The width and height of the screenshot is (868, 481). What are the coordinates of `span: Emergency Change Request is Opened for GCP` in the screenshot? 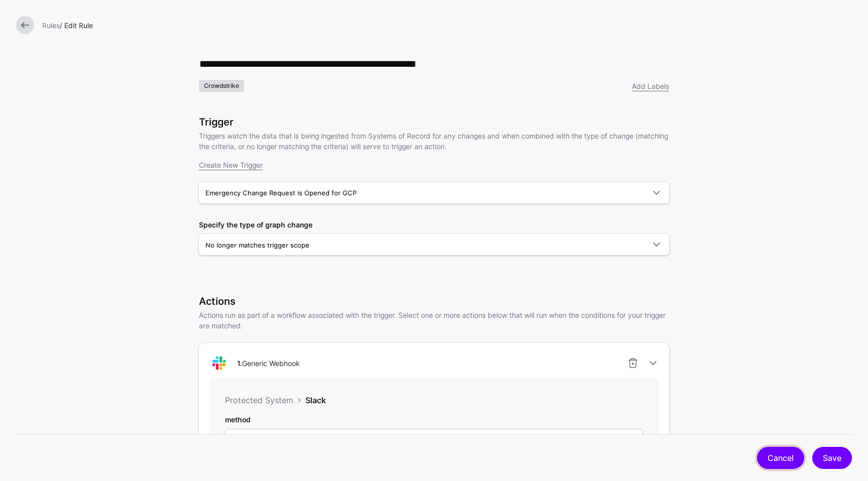 It's located at (281, 193).